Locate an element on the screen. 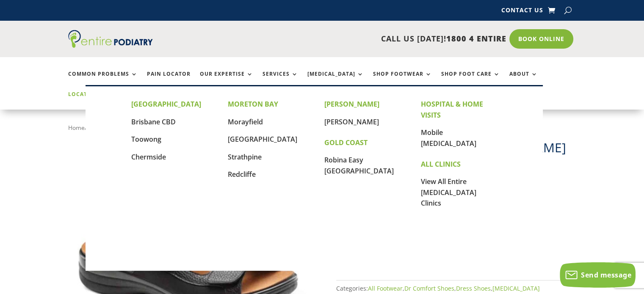 The width and height of the screenshot is (644, 294). strong: MORETON BAY is located at coordinates (253, 104).